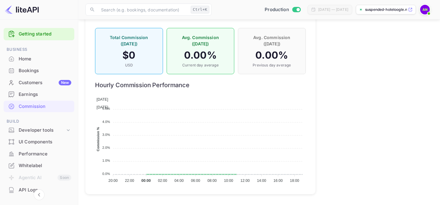  What do you see at coordinates (106, 161) in the screenshot?
I see `tspan: 1.0%` at bounding box center [106, 161].